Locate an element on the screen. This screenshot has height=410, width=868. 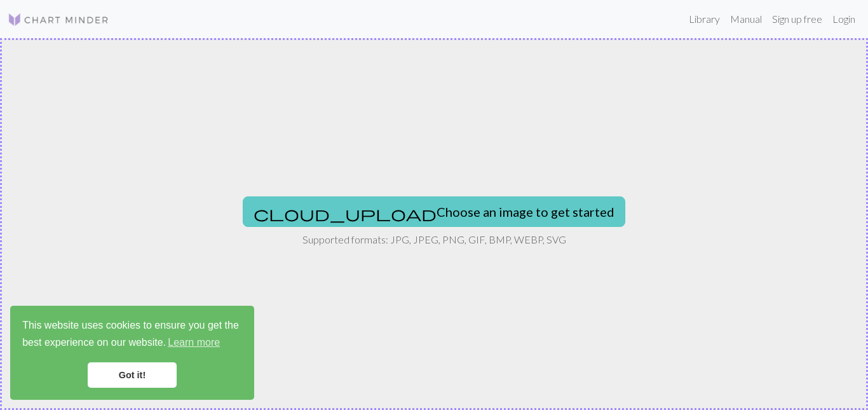
span: cloud_upload is located at coordinates (345, 213).